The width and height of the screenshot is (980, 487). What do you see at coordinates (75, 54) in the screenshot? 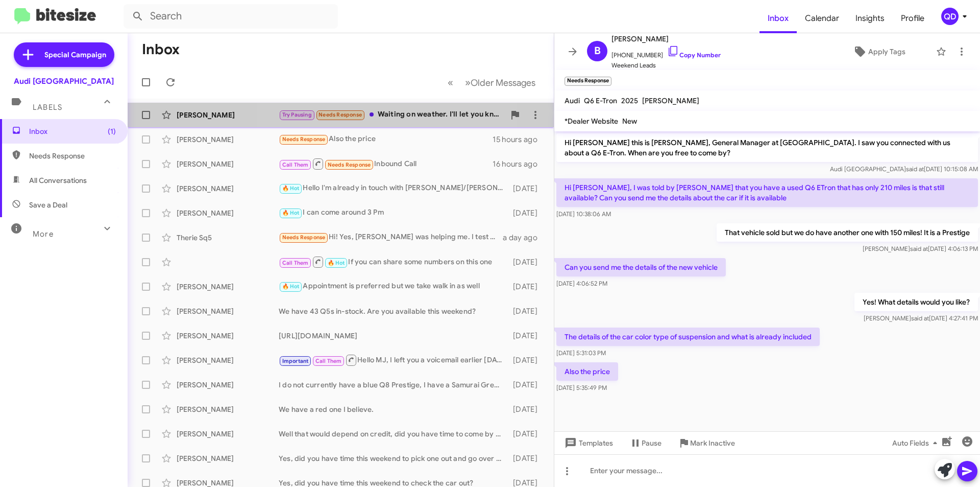
I see `span: Special Campaign` at bounding box center [75, 54].